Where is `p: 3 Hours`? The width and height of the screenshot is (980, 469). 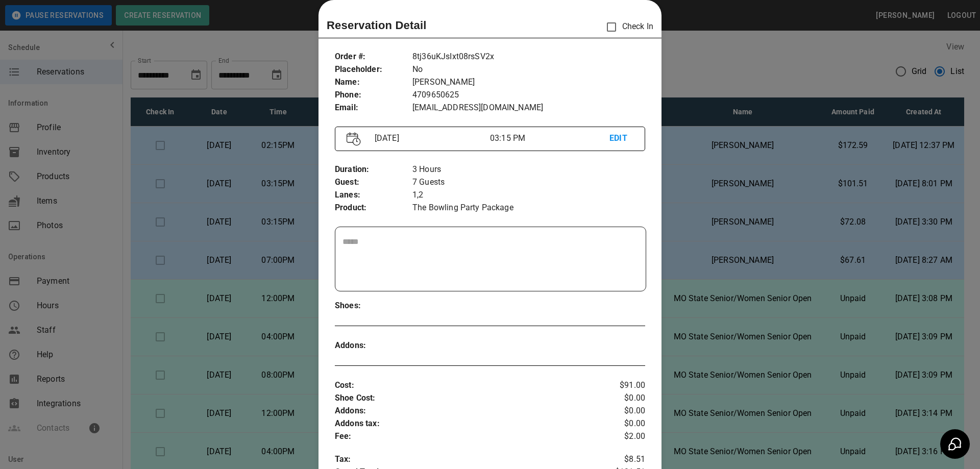 p: 3 Hours is located at coordinates (529, 169).